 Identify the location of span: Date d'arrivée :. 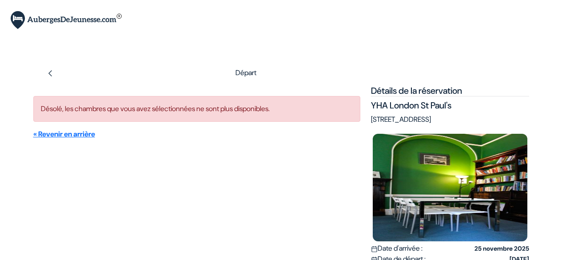
(397, 248).